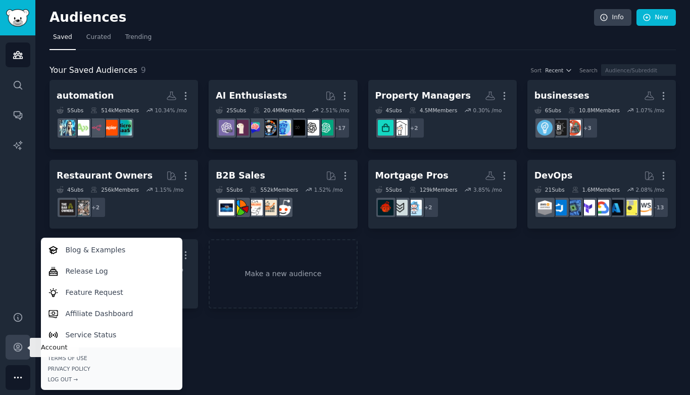 Image resolution: width=690 pixels, height=395 pixels. What do you see at coordinates (255, 127) in the screenshot?
I see `img: ChatGPTPromptGenius` at bounding box center [255, 127].